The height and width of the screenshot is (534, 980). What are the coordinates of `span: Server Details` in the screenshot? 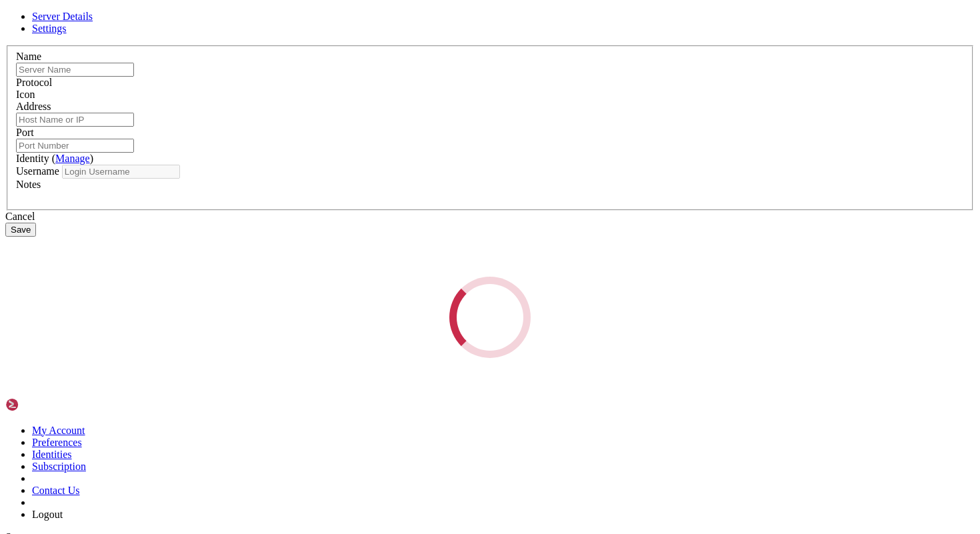 It's located at (62, 16).